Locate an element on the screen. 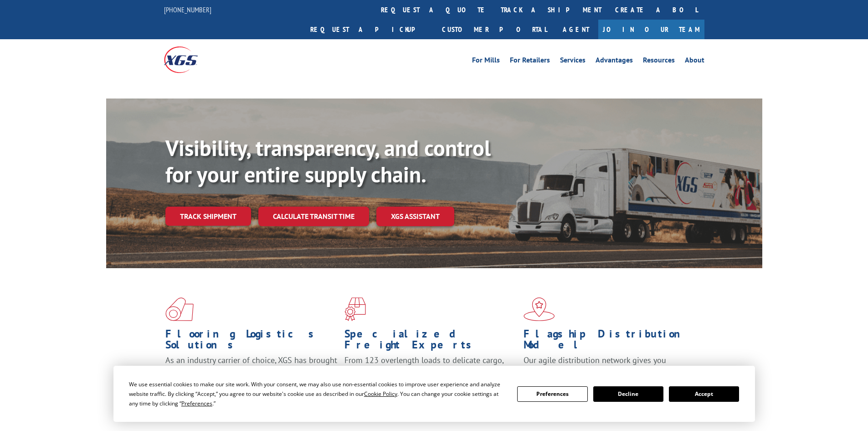 This screenshot has width=868, height=431. a: Customer Portal is located at coordinates (494, 30).